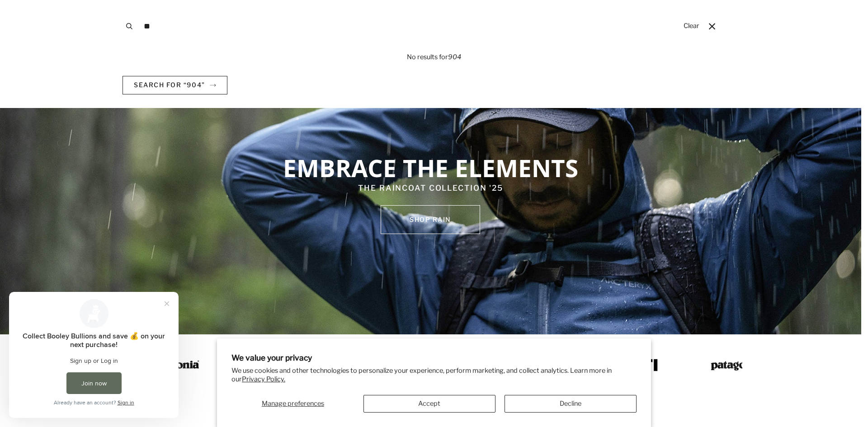 This screenshot has width=868, height=427. Describe the element at coordinates (434, 358) in the screenshot. I see `h2: We value your privacy` at that location.